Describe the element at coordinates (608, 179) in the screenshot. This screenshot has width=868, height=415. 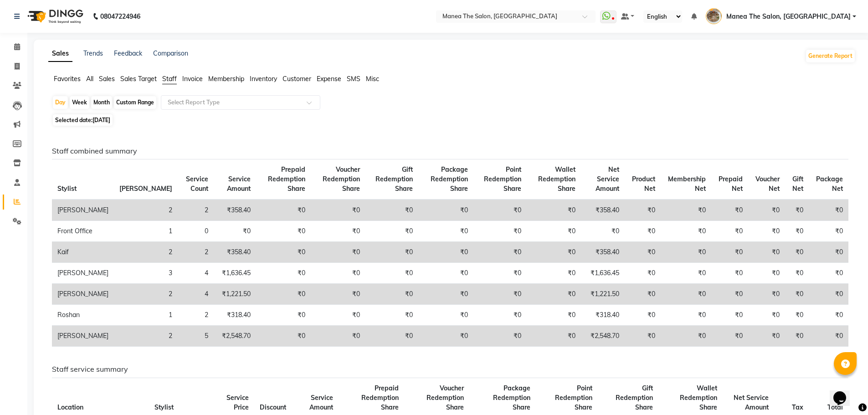
I see `span: Net Service Amount` at that location.